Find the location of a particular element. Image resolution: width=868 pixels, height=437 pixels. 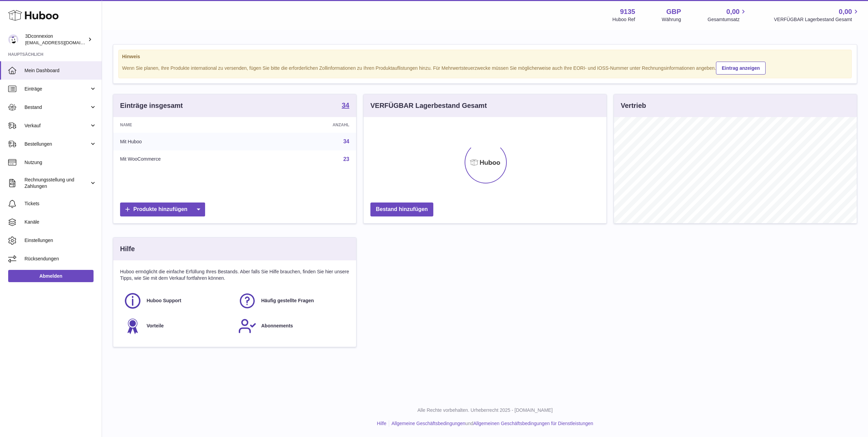

a: Allgemeine Geschäftsbedingungen is located at coordinates (428, 423).